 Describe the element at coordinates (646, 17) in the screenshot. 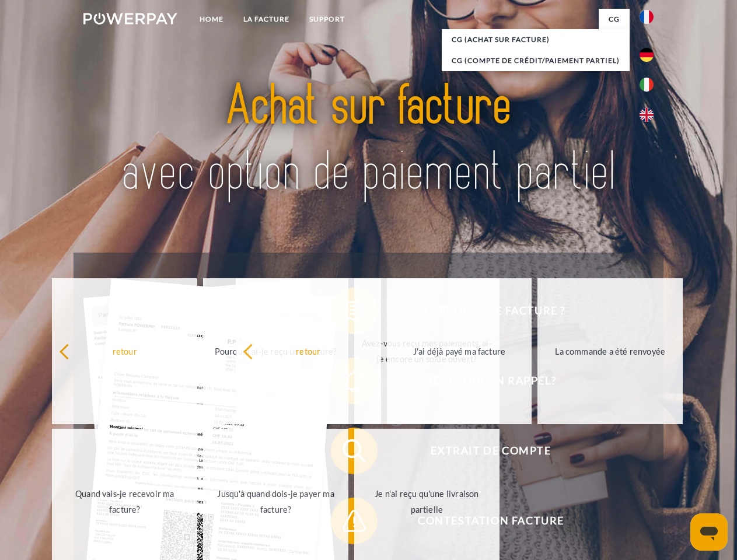

I see `img: fr` at that location.